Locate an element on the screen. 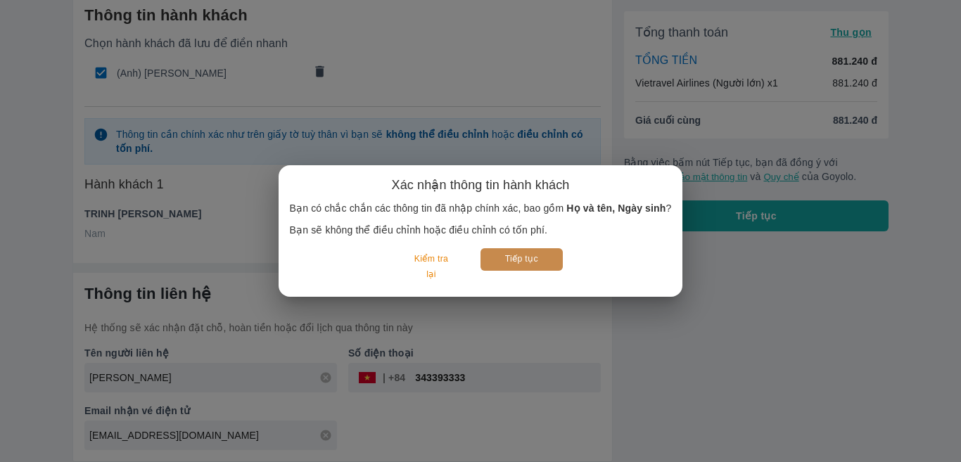 The width and height of the screenshot is (961, 462). p: Bạn sẽ không thể điều chỉnh hoặc điều chỉnh có tốn phí. is located at coordinates (480, 230).